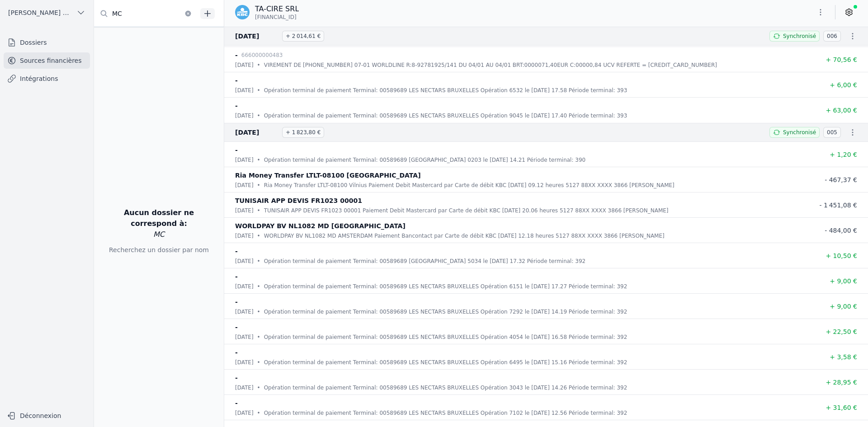  What do you see at coordinates (832, 132) in the screenshot?
I see `span: 005` at bounding box center [832, 132].